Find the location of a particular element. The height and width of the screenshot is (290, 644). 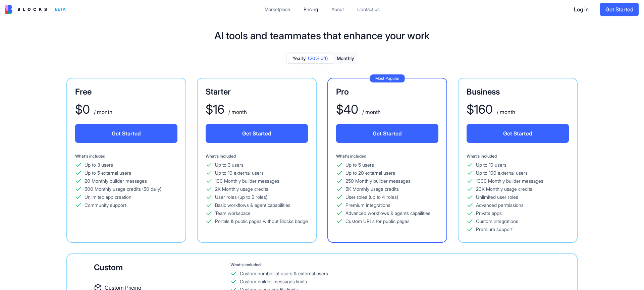

div: Marketplace is located at coordinates (277, 9).